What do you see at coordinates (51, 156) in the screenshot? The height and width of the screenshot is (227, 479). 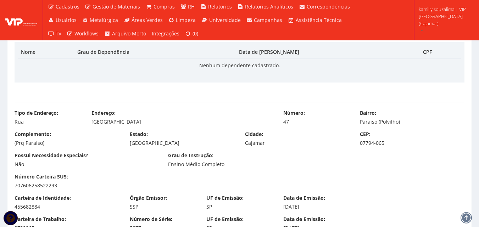 I see `label: Possui Necessidade Especiais?` at bounding box center [51, 156].